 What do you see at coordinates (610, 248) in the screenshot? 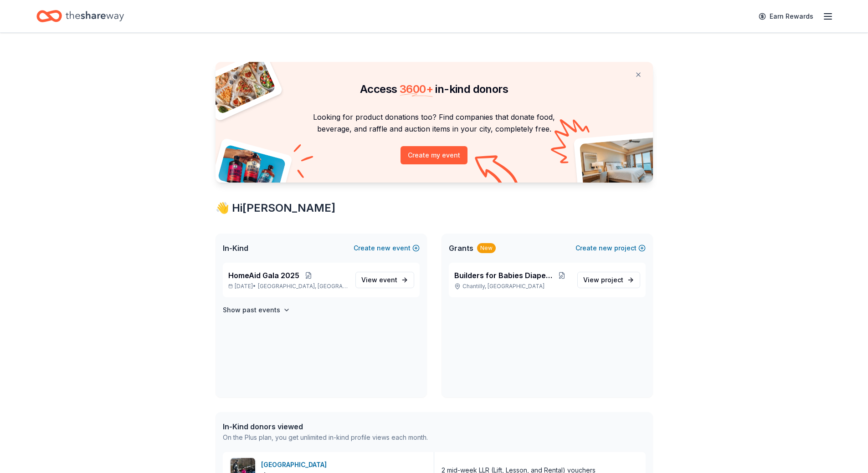
I see `button: Createnewproject` at bounding box center [610, 248].